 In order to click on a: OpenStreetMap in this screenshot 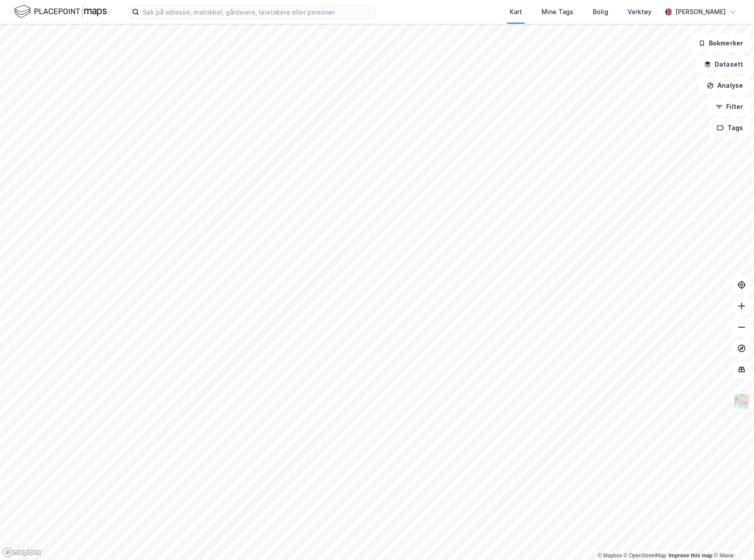, I will do `click(645, 556)`.